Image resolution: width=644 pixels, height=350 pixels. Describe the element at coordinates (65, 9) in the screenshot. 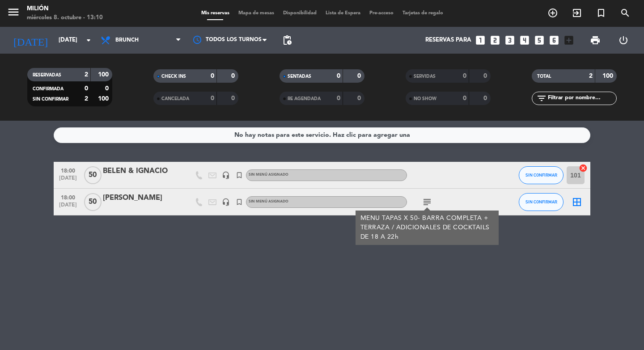

I see `div: Milión` at that location.